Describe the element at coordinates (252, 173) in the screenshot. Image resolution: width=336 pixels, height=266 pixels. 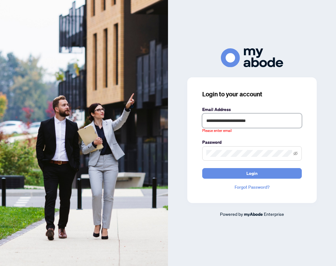
I see `span: Login` at that location.